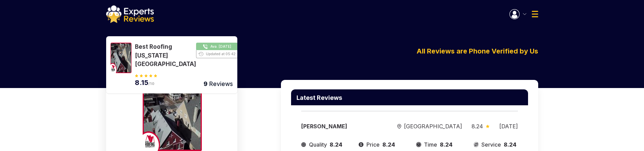  What do you see at coordinates (430, 145) in the screenshot?
I see `span: Time` at bounding box center [430, 145].